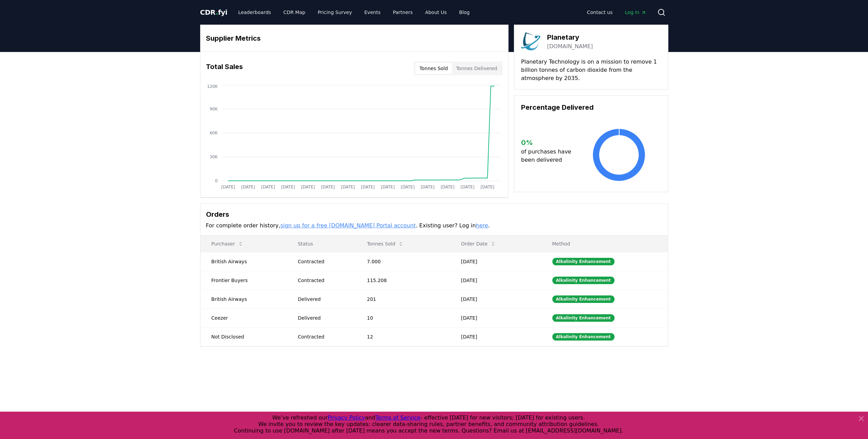 This screenshot has width=868, height=439. Describe the element at coordinates (549, 142) in the screenshot. I see `h3: 0 %` at that location.